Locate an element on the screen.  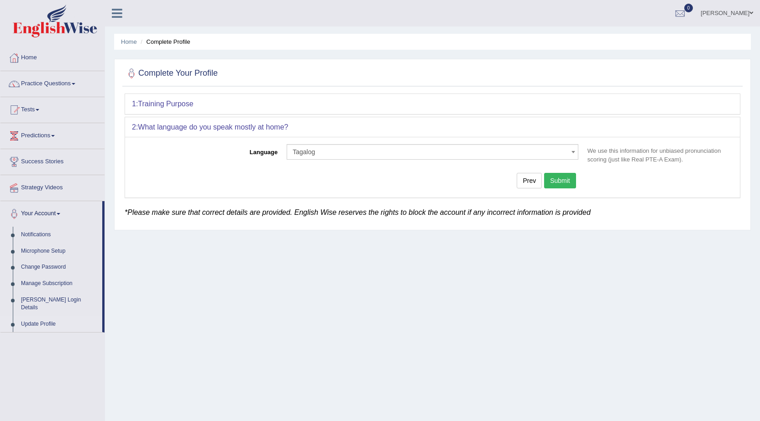
b: What language do you speak mostly at home? is located at coordinates (213, 127).